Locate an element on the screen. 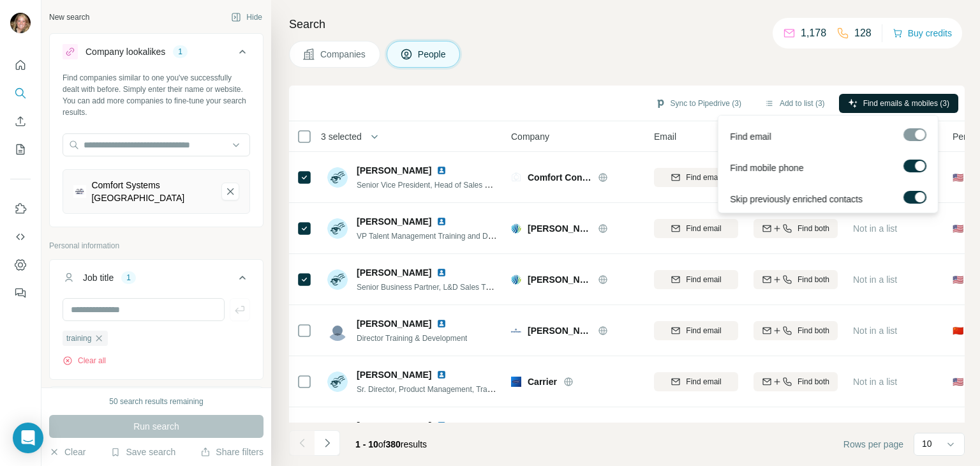 The width and height of the screenshot is (980, 466). img: Comfort Systems USA-logo is located at coordinates (79, 191).